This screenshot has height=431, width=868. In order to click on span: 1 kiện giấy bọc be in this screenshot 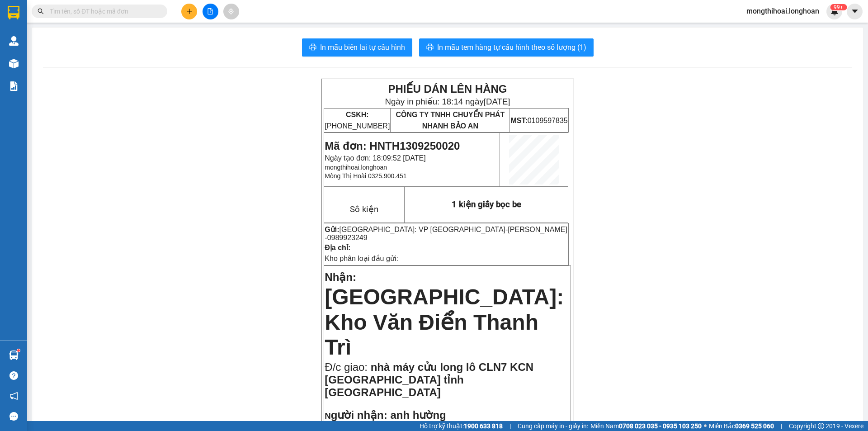, I will do `click(487, 204)`.